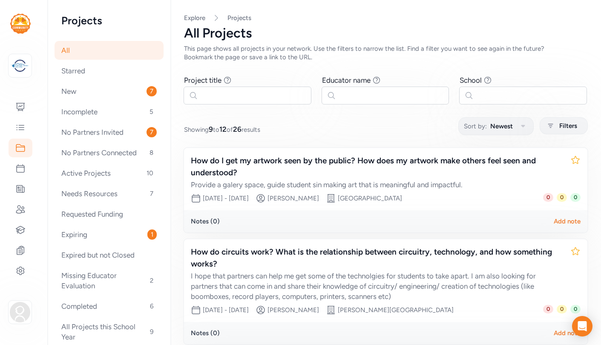 Image resolution: width=601 pixels, height=345 pixels. What do you see at coordinates (476, 126) in the screenshot?
I see `span: Sort by:` at bounding box center [476, 126].